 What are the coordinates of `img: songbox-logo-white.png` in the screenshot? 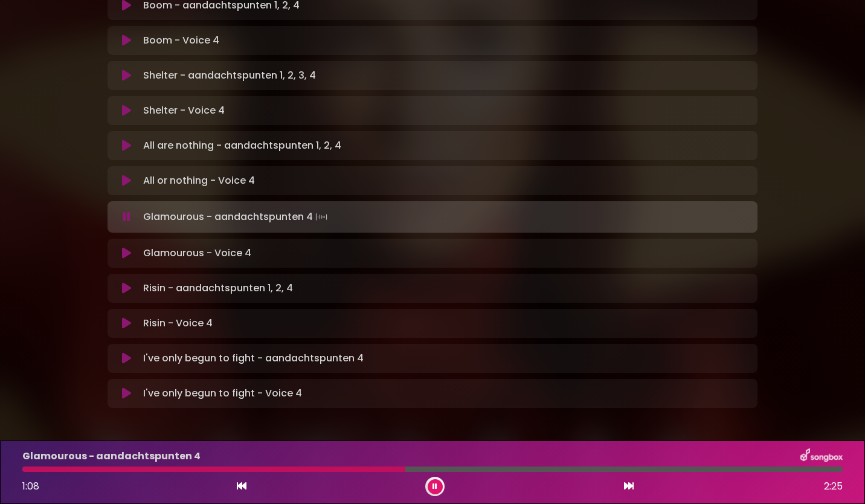 It's located at (822, 456).